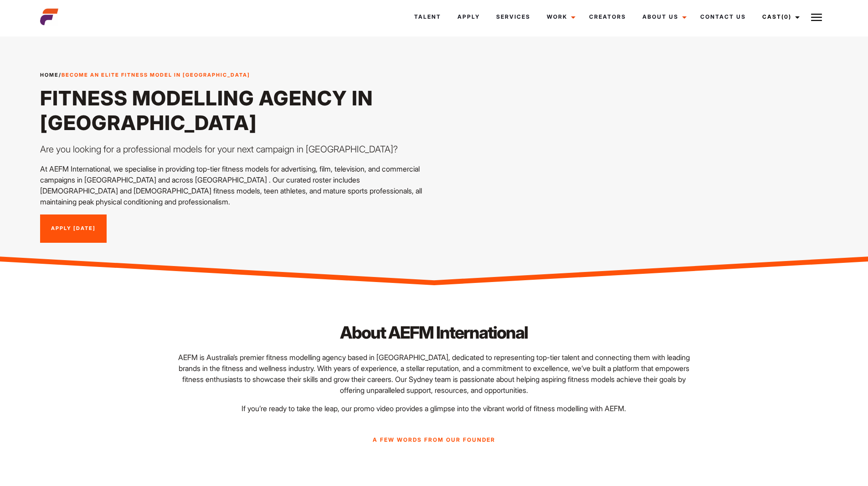 This screenshot has width=868, height=486. What do you see at coordinates (780, 17) in the screenshot?
I see `a: Cast(0)` at bounding box center [780, 17].